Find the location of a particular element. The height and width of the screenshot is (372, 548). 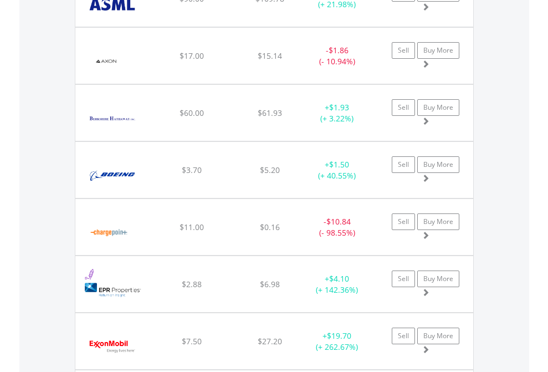

span: $5.20 is located at coordinates (270, 169).